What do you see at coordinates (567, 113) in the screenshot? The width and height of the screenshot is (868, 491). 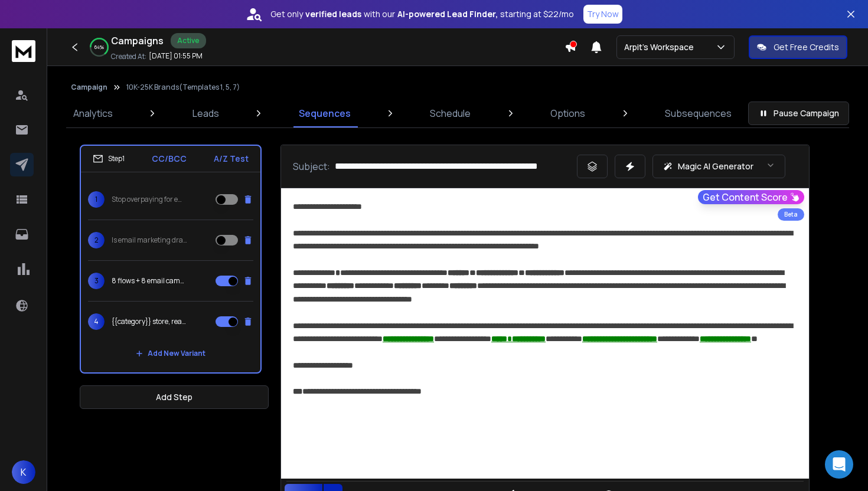 I see `p: Options` at bounding box center [567, 113].